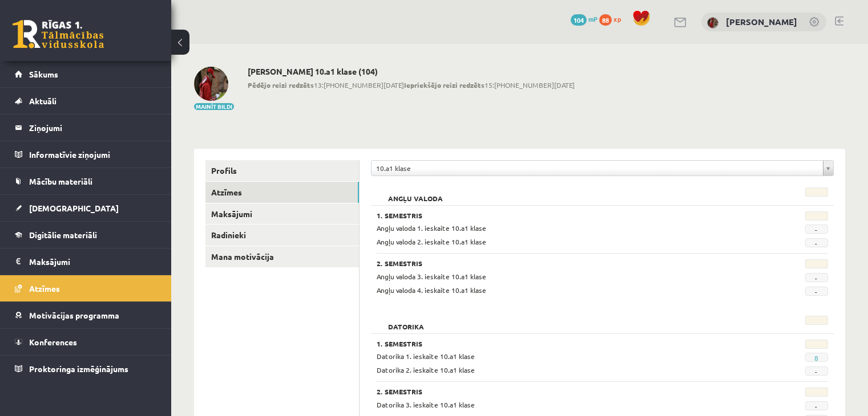  What do you see at coordinates (43, 101) in the screenshot?
I see `span: Aktuāli` at bounding box center [43, 101].